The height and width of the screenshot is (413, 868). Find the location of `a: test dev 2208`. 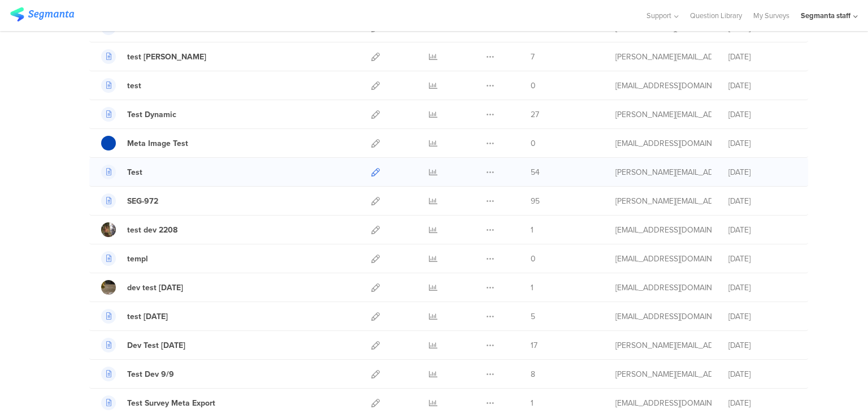

a: test dev 2208 is located at coordinates (139, 230).